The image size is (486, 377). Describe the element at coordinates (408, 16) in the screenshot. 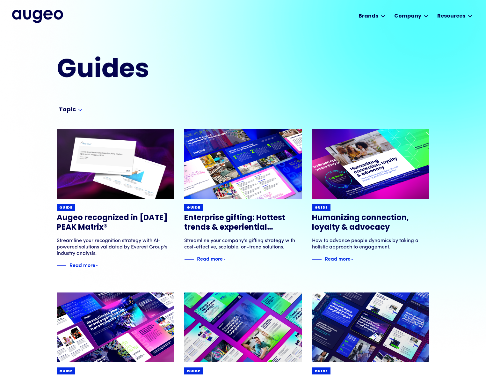

I see `div: Company` at that location.